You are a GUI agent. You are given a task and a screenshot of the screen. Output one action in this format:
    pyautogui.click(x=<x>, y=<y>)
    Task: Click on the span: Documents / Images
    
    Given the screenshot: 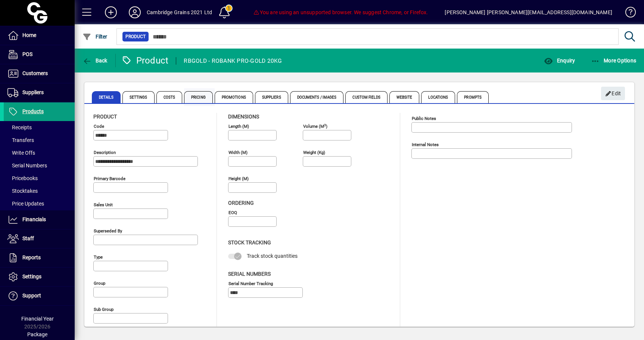 What is the action you would take?
    pyautogui.click(x=317, y=97)
    